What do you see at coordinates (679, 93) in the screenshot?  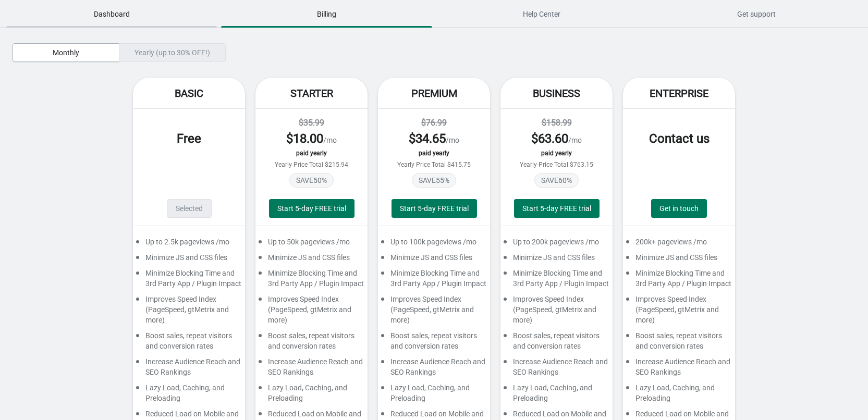 I see `div: Enterprise` at bounding box center [679, 93].